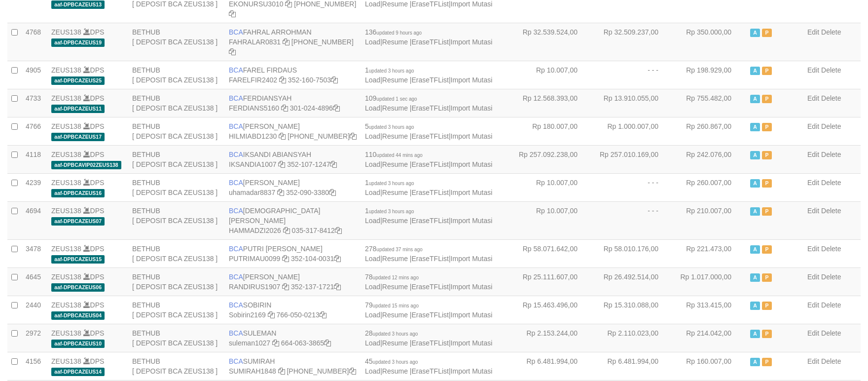  Describe the element at coordinates (710, 309) in the screenshot. I see `td: Rp 313.415,00` at that location.